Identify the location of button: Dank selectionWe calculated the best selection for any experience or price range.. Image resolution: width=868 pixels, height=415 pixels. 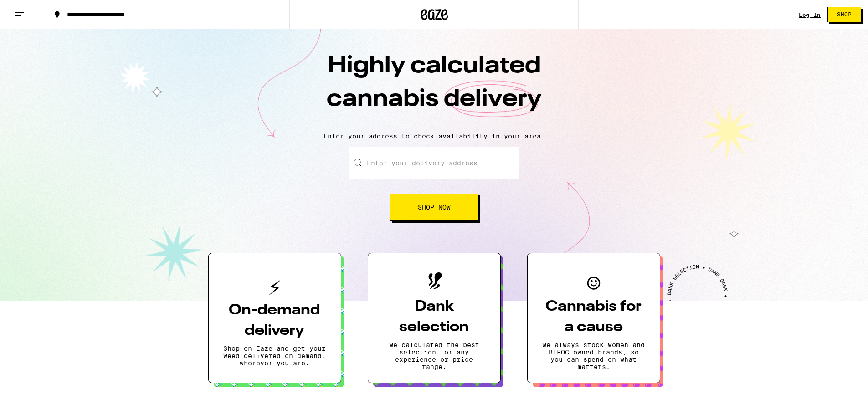
(434, 318).